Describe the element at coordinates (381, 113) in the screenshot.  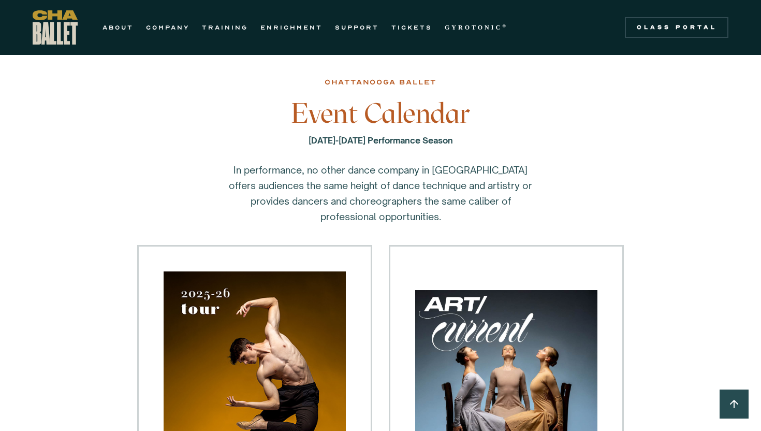
I see `h3: Event Calendar` at that location.